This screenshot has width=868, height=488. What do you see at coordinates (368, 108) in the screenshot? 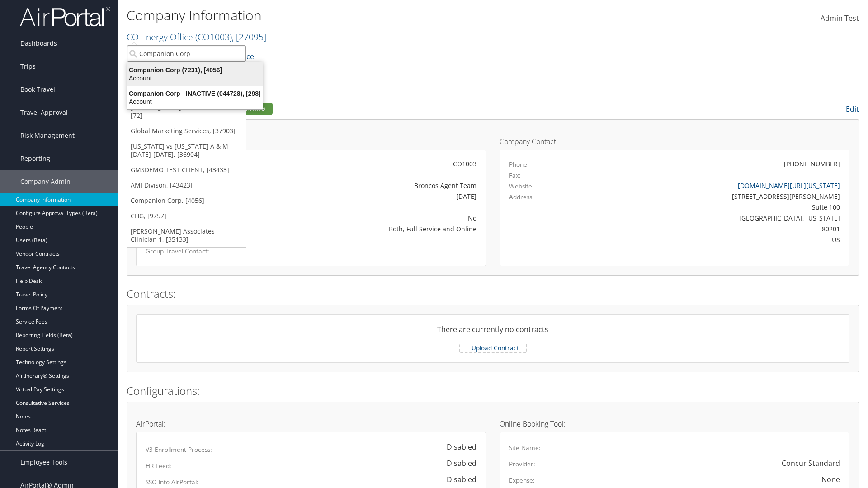
I see `h2: Company Profile:` at bounding box center [368, 108].